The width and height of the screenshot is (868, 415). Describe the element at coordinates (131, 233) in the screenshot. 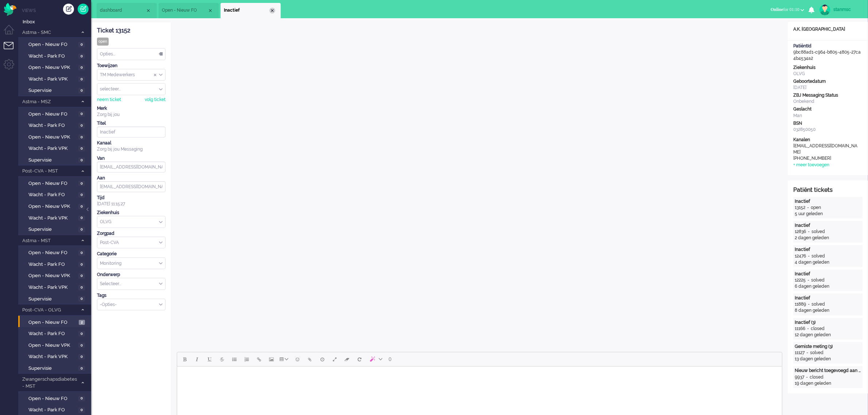

I see `div: Zorgpad` at that location.